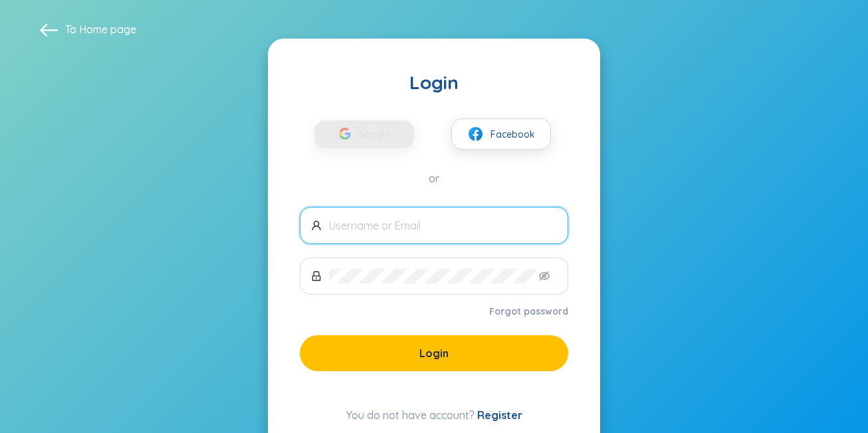 The image size is (868, 433). Describe the element at coordinates (434, 82) in the screenshot. I see `div: Login` at that location.